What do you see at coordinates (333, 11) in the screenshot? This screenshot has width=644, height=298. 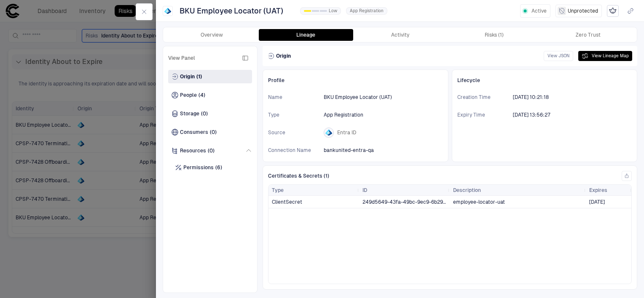 I see `span: Low` at bounding box center [333, 11].